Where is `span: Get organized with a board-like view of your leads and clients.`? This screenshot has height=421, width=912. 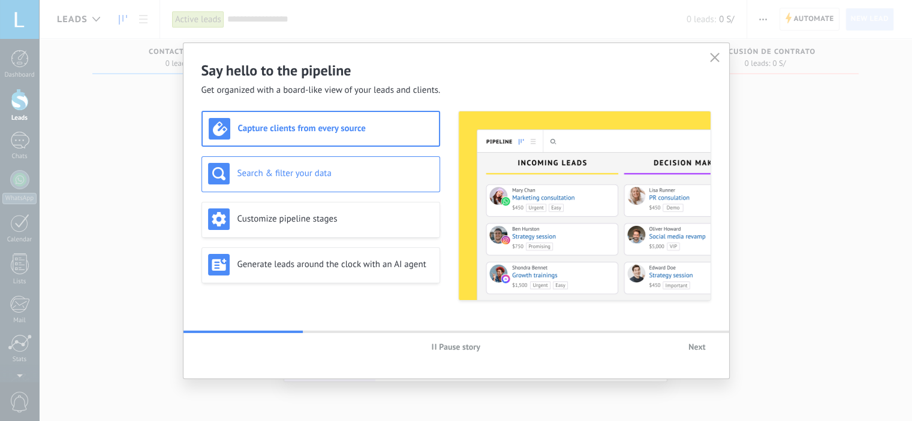
span: Get organized with a board-like view of your leads and clients. is located at coordinates (321, 91).